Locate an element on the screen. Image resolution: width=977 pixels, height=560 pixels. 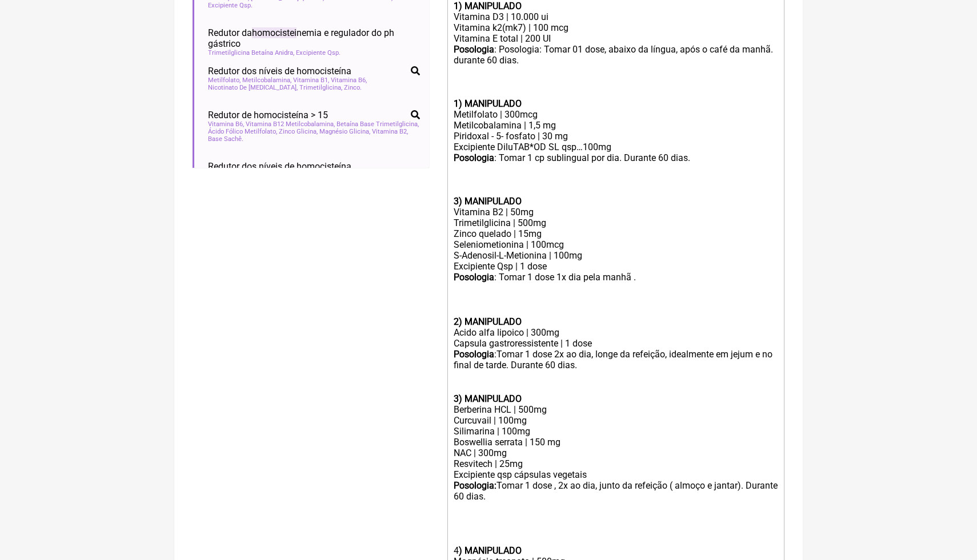
div: Vitamina E total | 200 UI is located at coordinates (615, 38).